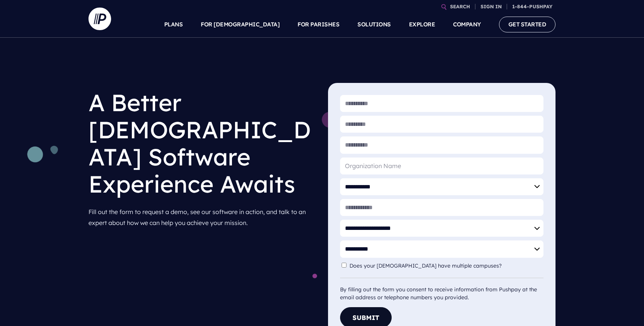 The image size is (644, 326). I want to click on div: By filling out the form you consent to receive information from Pushpay at the email address or t..., so click(442, 290).